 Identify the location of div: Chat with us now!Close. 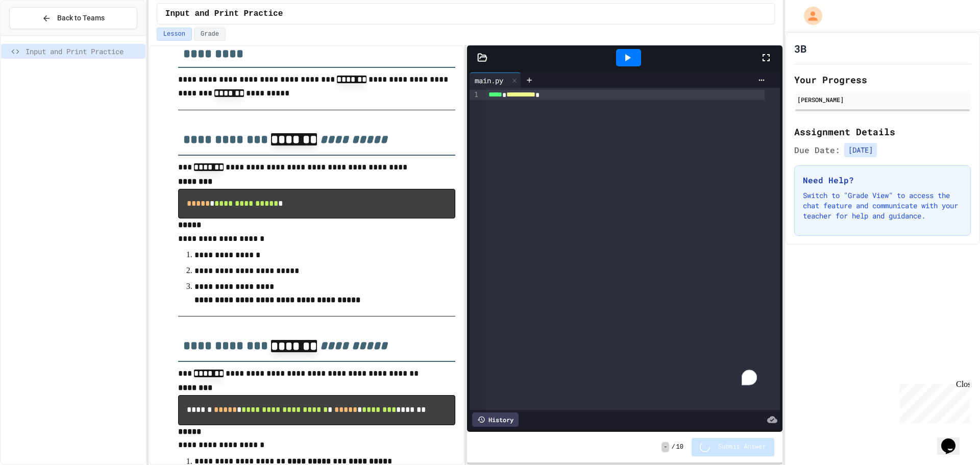
(38, 34).